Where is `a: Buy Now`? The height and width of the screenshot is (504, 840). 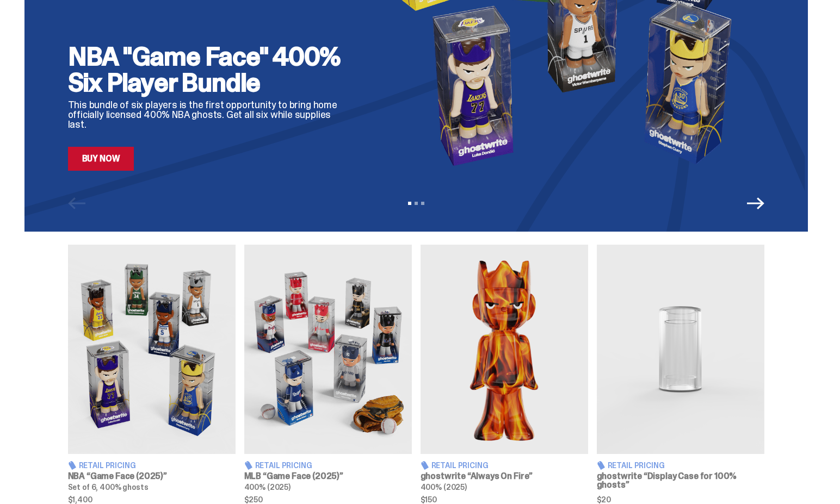 a: Buy Now is located at coordinates (101, 159).